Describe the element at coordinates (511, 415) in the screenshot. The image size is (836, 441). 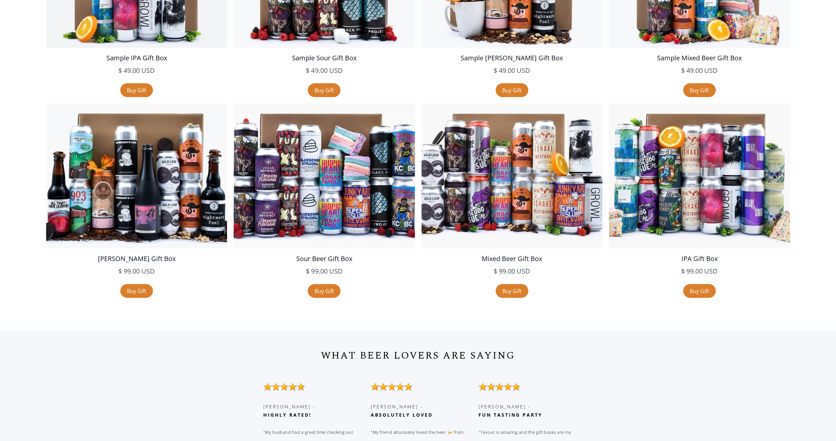
I see `strong: fun tasting party` at that location.